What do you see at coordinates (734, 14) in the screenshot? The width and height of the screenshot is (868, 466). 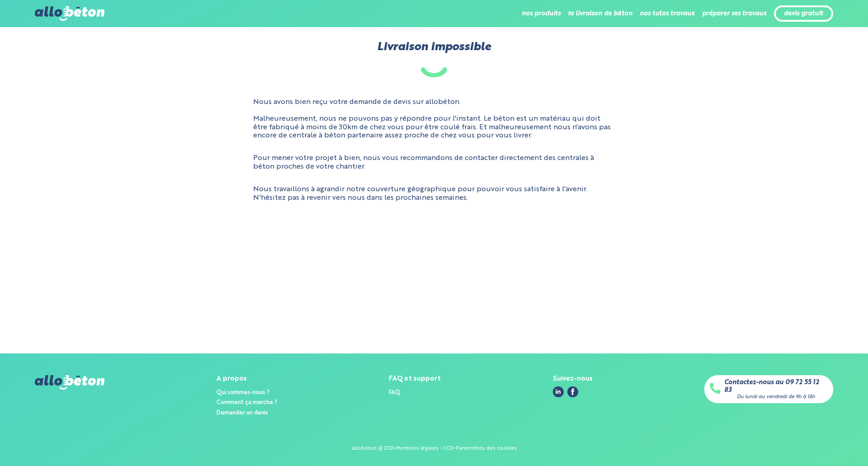 I see `li: préparer ses travaux` at bounding box center [734, 14].